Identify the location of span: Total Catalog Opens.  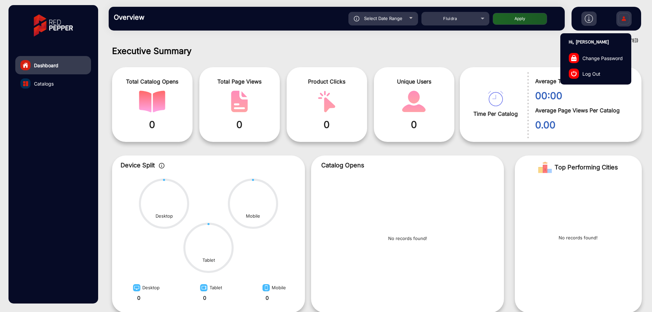
(152, 82).